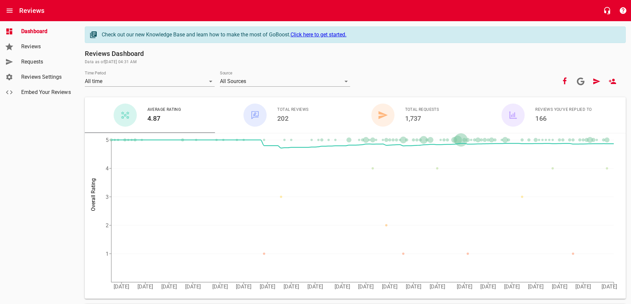 Image resolution: width=631 pixels, height=304 pixels. I want to click on h6: 4.87, so click(164, 119).